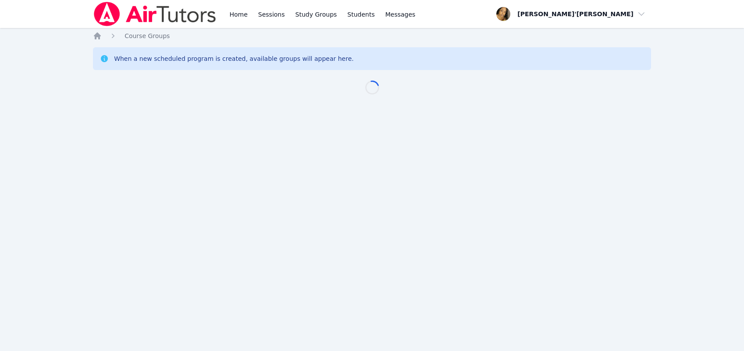 The height and width of the screenshot is (351, 744). Describe the element at coordinates (372, 36) in the screenshot. I see `nav: Breadcrumb` at that location.